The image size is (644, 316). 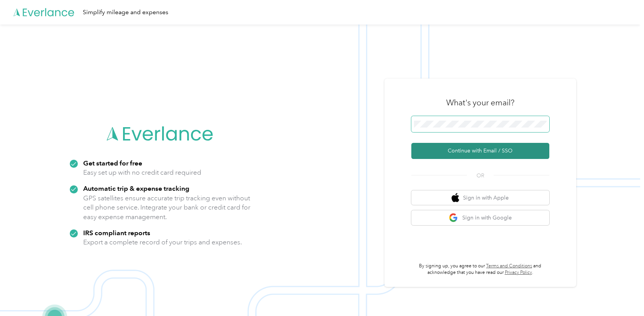 What do you see at coordinates (125, 13) in the screenshot?
I see `div: Simplify mileage and expenses` at bounding box center [125, 13].